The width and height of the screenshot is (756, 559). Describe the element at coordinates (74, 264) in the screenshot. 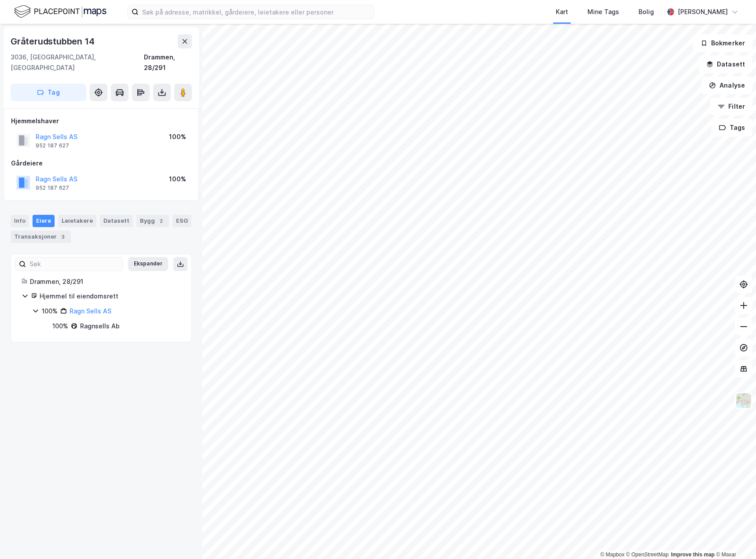

I see `input: Søk` at that location.